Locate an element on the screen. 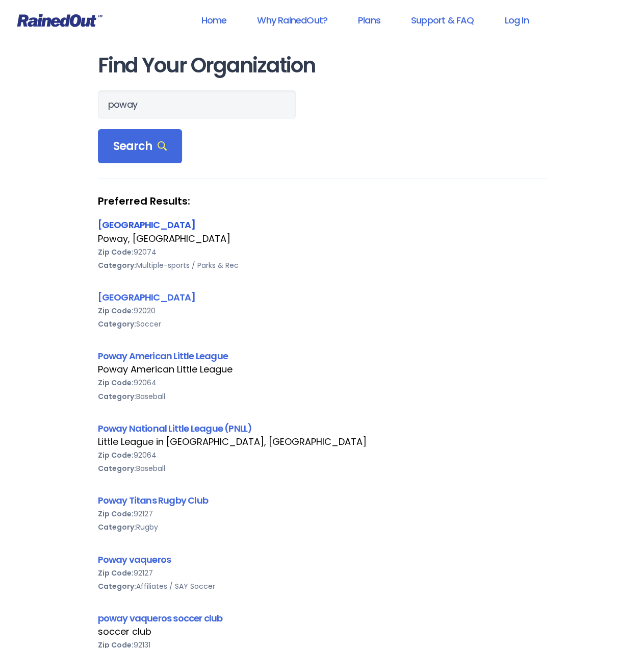 The width and height of the screenshot is (644, 648). span: Search is located at coordinates (140, 146).